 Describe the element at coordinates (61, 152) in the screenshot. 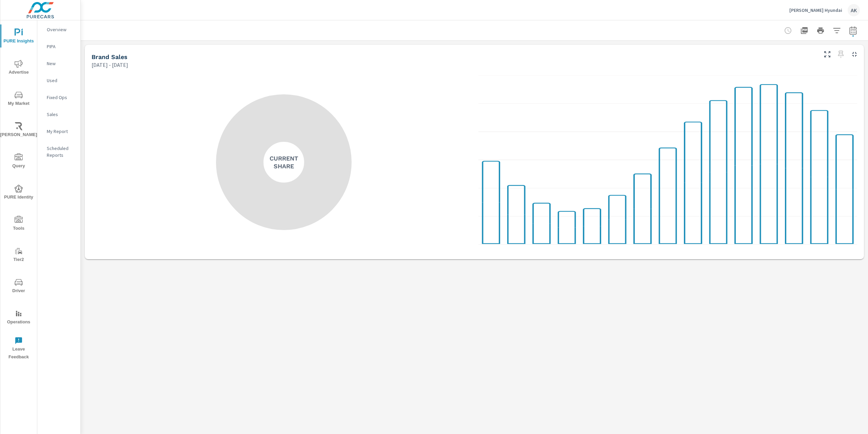

I see `p: Scheduled Reports` at that location.